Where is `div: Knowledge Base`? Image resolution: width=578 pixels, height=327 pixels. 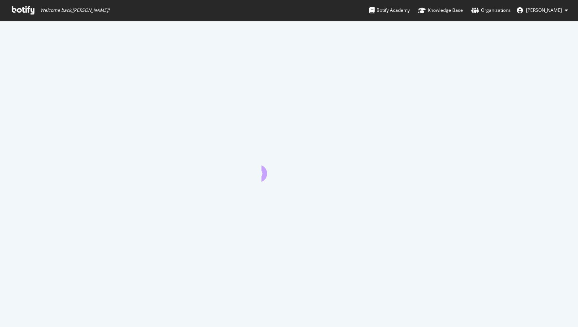
div: Knowledge Base is located at coordinates (440, 10).